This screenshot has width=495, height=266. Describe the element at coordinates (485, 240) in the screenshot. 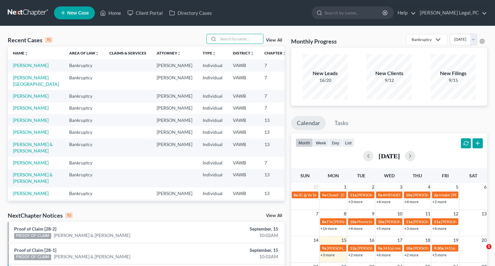

I see `span: 20` at that location.